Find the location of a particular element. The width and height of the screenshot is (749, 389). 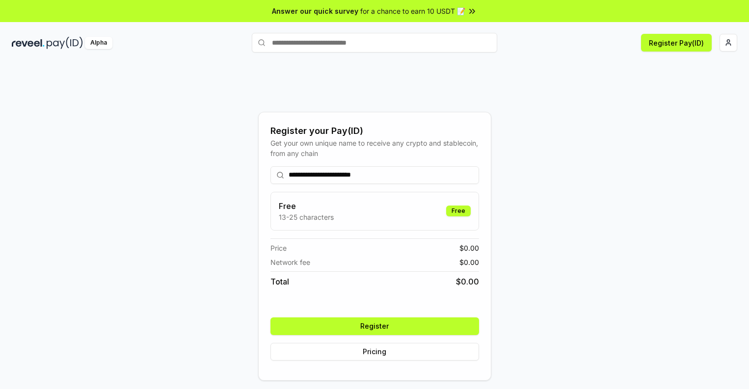

span: Answer our quick survey is located at coordinates (315, 11).